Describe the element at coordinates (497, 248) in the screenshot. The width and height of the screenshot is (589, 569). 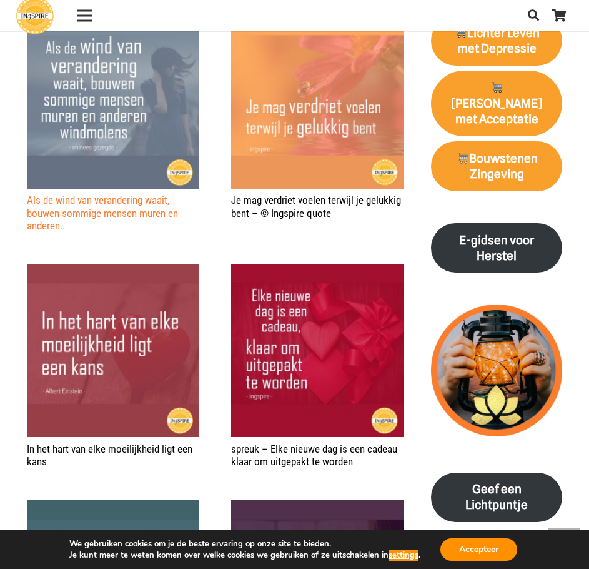
I see `strong: E-gidsen voor Herstel` at that location.